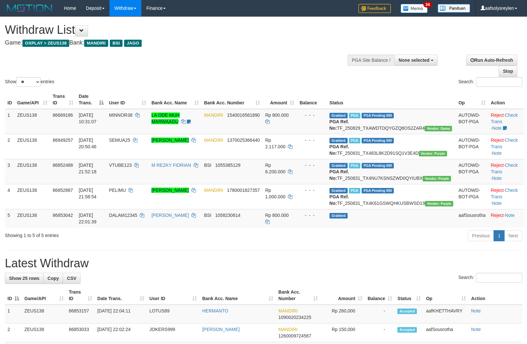 Image resolution: width=527 pixels, height=344 pixels. Describe the element at coordinates (371, 60) in the screenshot. I see `div: PGA Site Balance /` at that location.